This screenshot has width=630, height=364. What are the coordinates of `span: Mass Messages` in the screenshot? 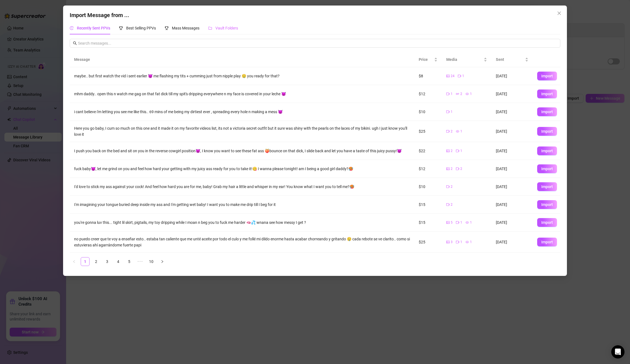 It's located at (186, 28).